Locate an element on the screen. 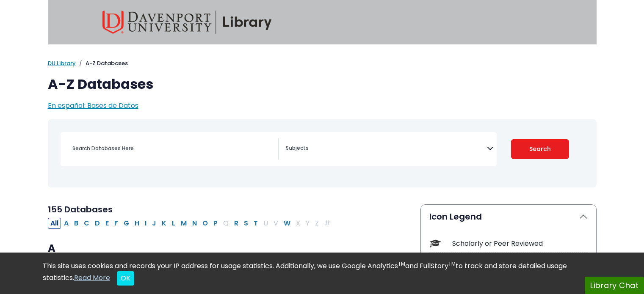 The width and height of the screenshot is (644, 294). a: Read More is located at coordinates (92, 278).